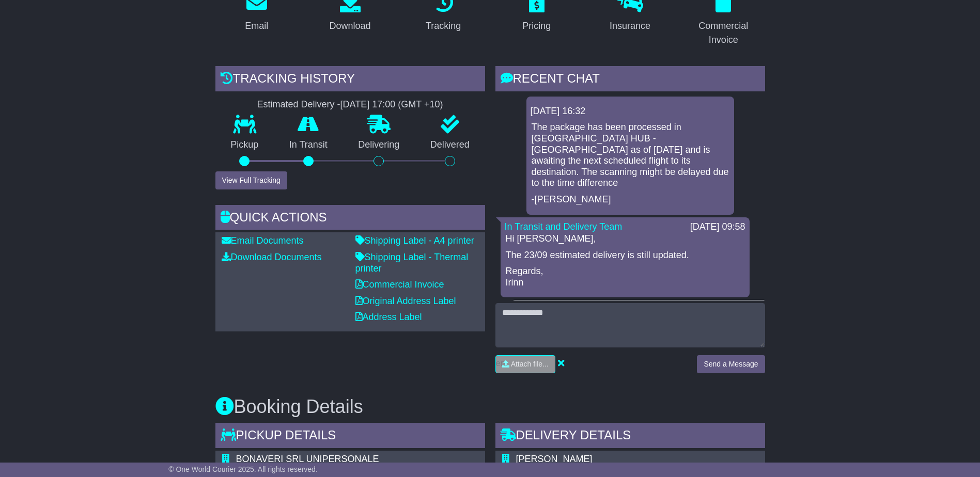 Image resolution: width=980 pixels, height=477 pixels. Describe the element at coordinates (731, 364) in the screenshot. I see `button: Send a Message` at that location.